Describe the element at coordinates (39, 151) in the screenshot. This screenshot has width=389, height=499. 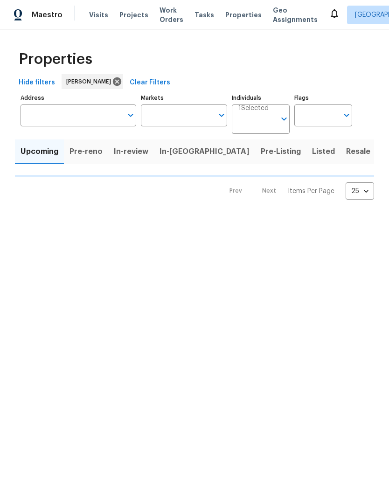
I see `span: Upcoming` at that location.